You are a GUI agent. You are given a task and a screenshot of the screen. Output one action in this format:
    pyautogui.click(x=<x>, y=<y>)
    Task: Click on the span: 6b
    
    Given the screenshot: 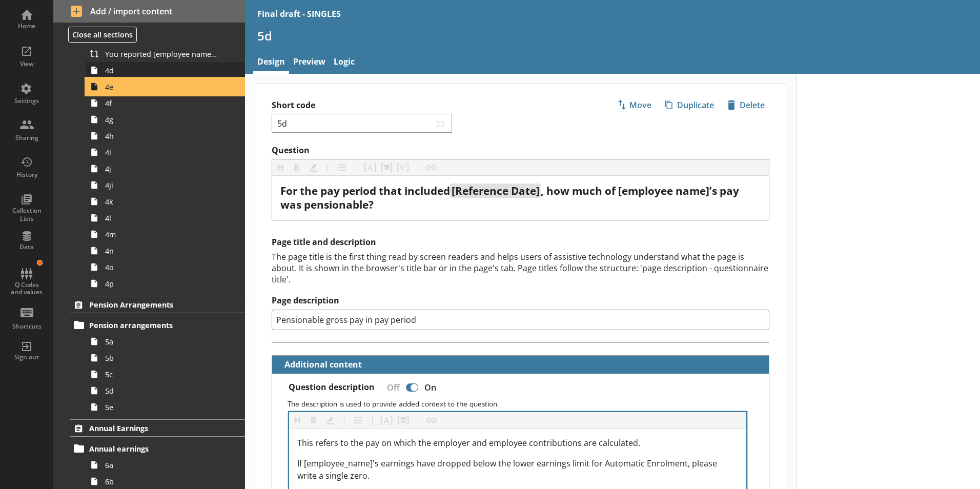 What is the action you would take?
    pyautogui.click(x=162, y=481)
    